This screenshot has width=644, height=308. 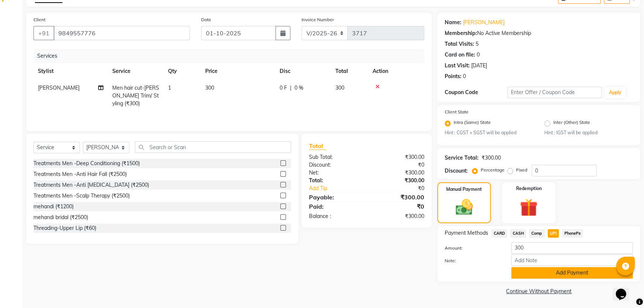 I want to click on label: Percentage, so click(x=493, y=170).